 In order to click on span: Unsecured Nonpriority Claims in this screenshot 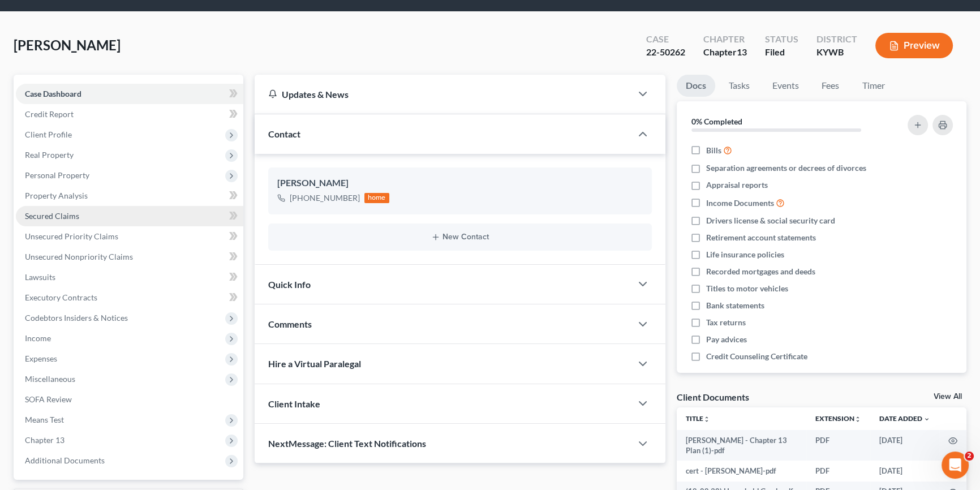, I will do `click(78, 256)`.